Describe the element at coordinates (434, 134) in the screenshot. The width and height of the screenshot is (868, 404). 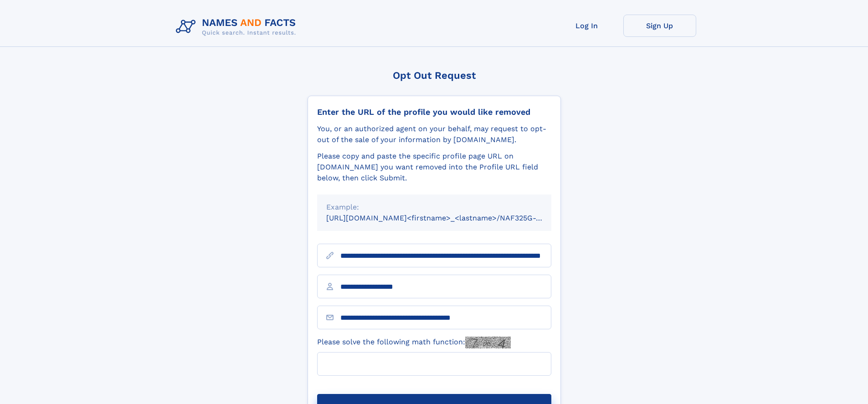
I see `div: You, or an authorized agent on your behalf, may request to opt-out of the sale of your informatio...` at that location.